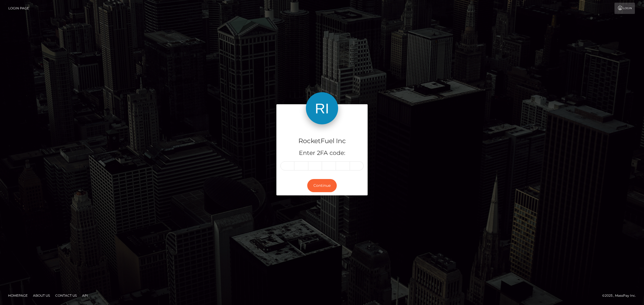 The height and width of the screenshot is (305, 644). What do you see at coordinates (621, 295) in the screenshot?
I see `div: © 2025 , MassPay Inc.` at bounding box center [621, 295].